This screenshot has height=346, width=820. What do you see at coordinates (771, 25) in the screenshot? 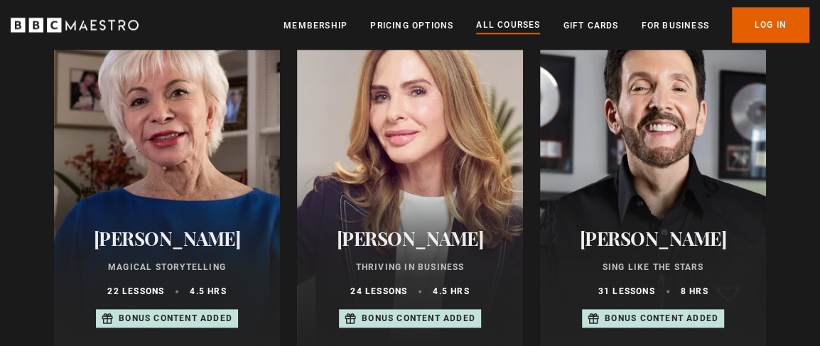
I see `a: Log In` at bounding box center [771, 25].